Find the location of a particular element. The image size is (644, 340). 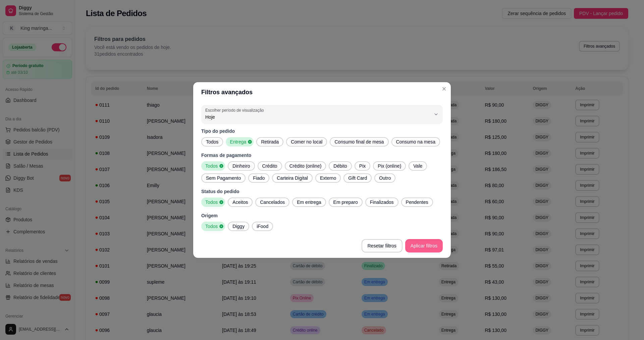

span: Consumo na mesa is located at coordinates (416, 142).